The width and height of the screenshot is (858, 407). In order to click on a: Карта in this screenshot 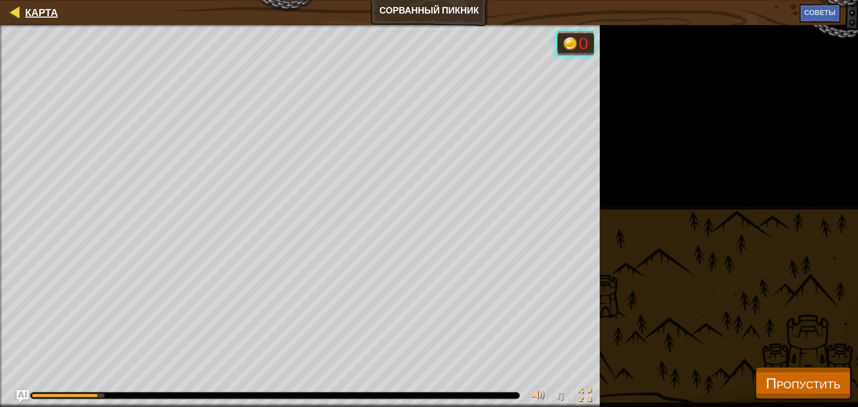, I will do `click(39, 12)`.